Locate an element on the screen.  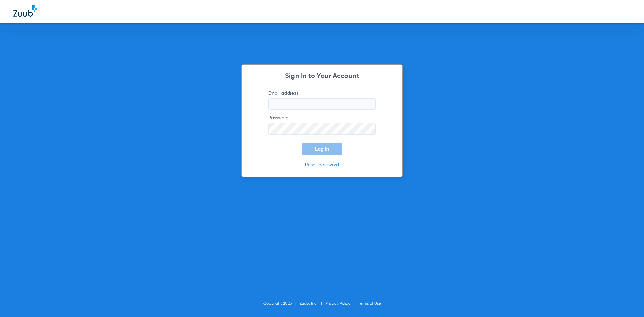
input: Email address is located at coordinates (322, 104).